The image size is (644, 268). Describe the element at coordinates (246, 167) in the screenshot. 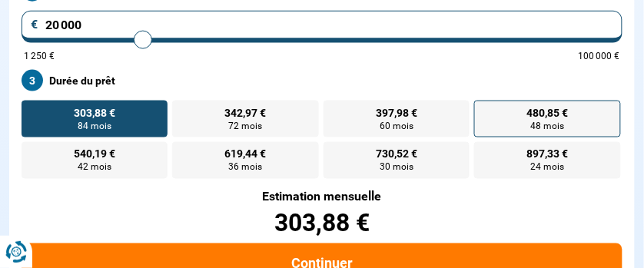

I see `span: 36 mois` at that location.